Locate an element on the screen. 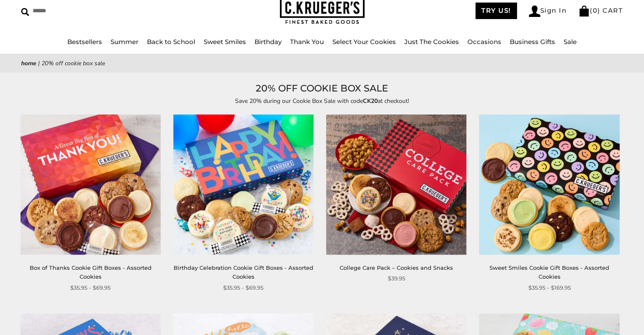 The width and height of the screenshot is (644, 335). a: Sweet Smiles is located at coordinates (225, 41).